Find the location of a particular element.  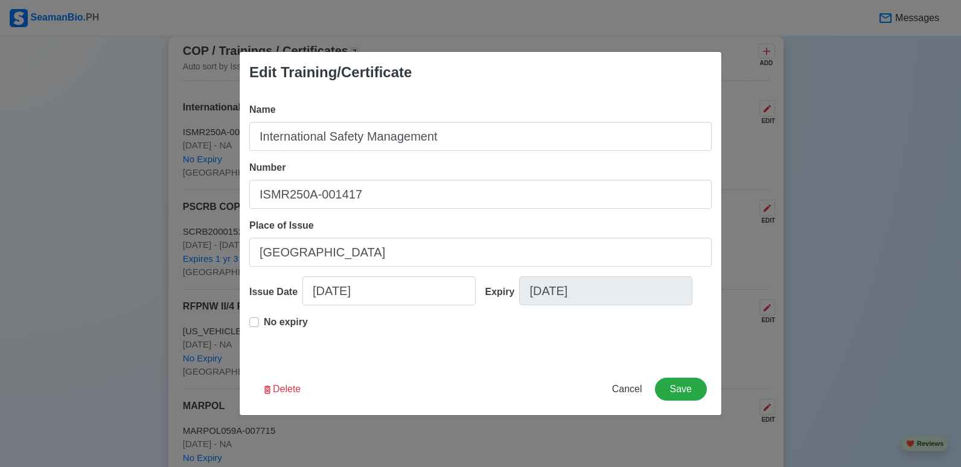

button: Cancel is located at coordinates (627, 389).